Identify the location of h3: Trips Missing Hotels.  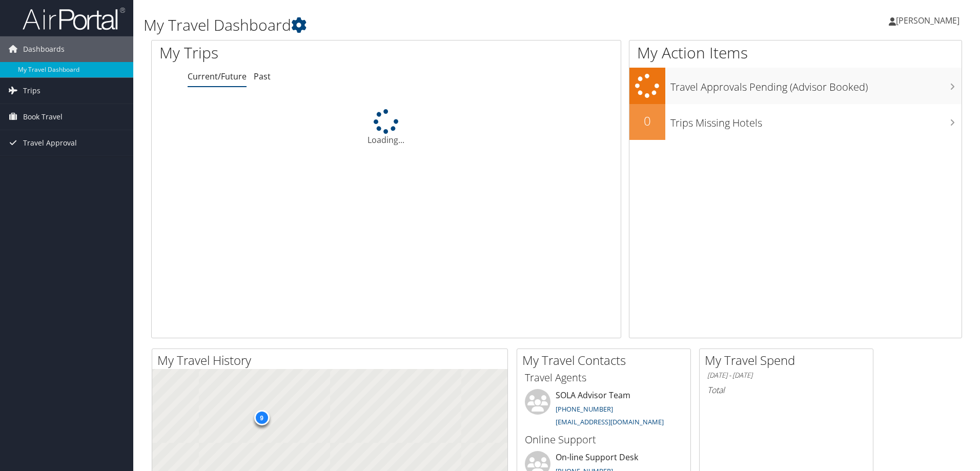
(816, 121).